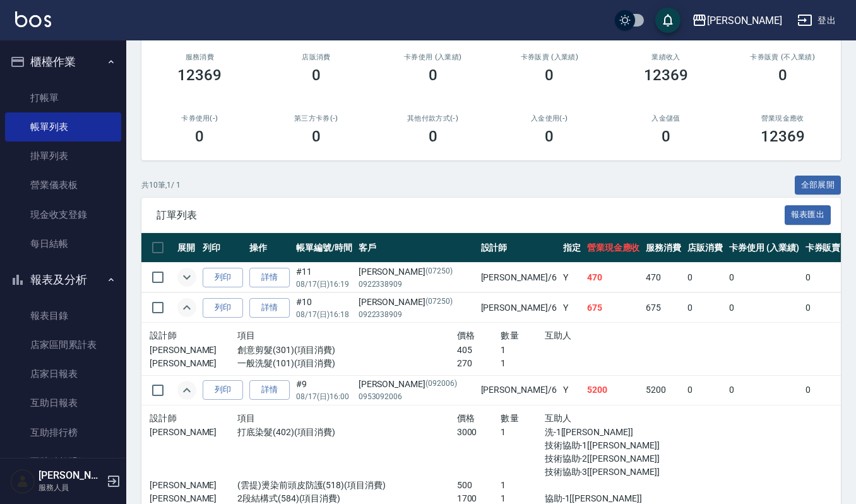 This screenshot has width=856, height=504. Describe the element at coordinates (764, 247) in the screenshot. I see `th: 卡券使用 (入業績)` at that location.